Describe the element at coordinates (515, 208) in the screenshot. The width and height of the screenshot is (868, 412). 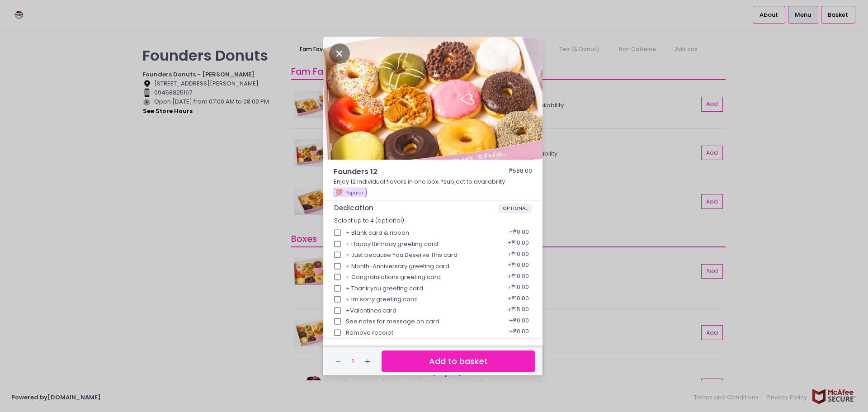
I see `span: OPTIONAL` at that location.